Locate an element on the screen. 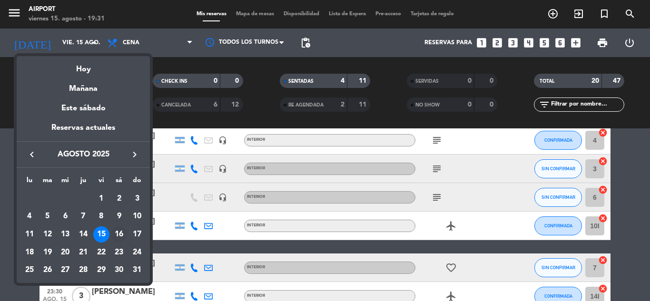 The width and height of the screenshot is (650, 301). div: 22 is located at coordinates (101, 253).